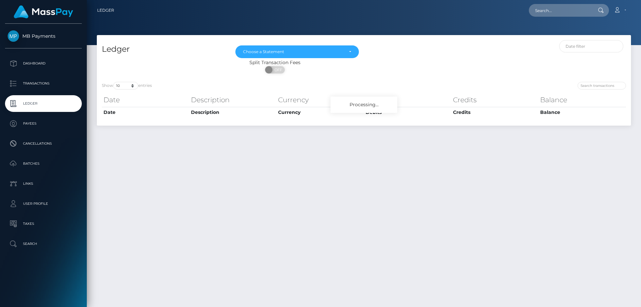  What do you see at coordinates (43, 83) in the screenshot?
I see `a: Transactions` at bounding box center [43, 83].